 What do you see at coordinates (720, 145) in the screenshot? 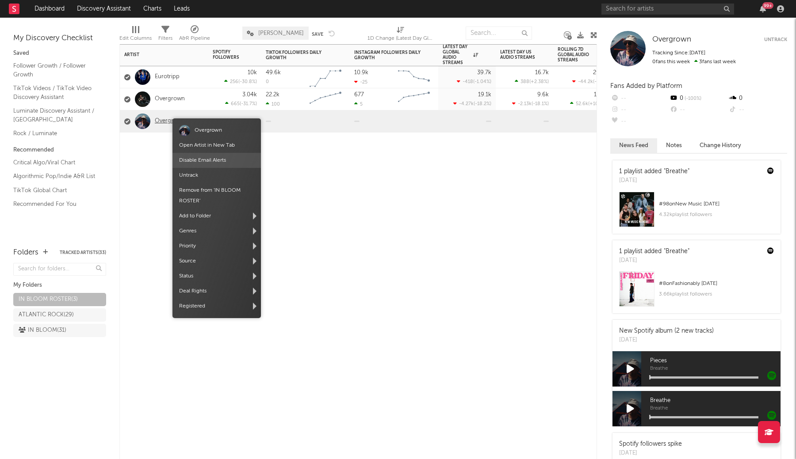
I see `button: Change History` at bounding box center [720, 145].